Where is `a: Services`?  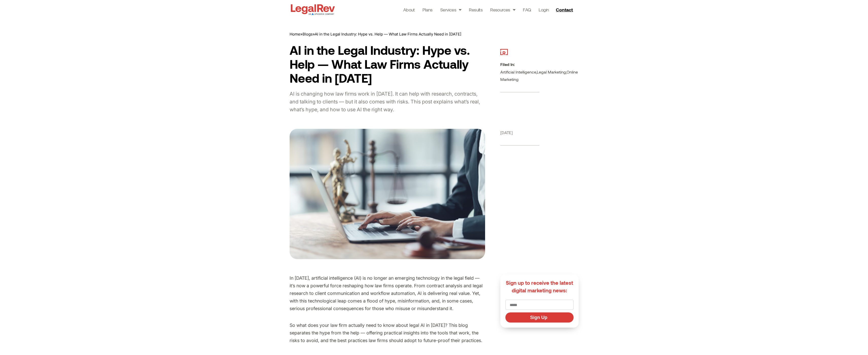
a: Services is located at coordinates (451, 10).